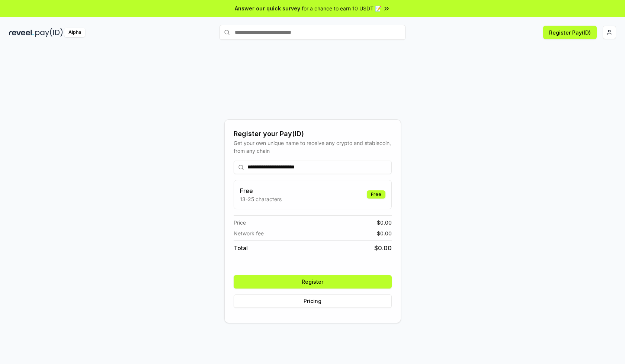  Describe the element at coordinates (249, 233) in the screenshot. I see `span: Network fee` at that location.